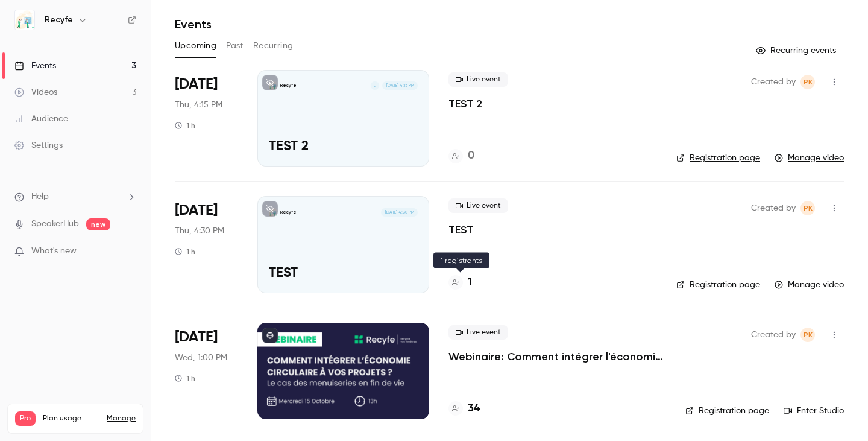  Describe the element at coordinates (813, 411) in the screenshot. I see `a: Enter Studio` at that location.